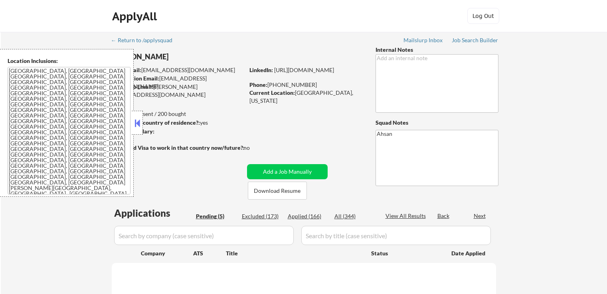  What do you see at coordinates (156, 122) in the screenshot?
I see `strong: Can work in country of residence?:` at bounding box center [156, 122].